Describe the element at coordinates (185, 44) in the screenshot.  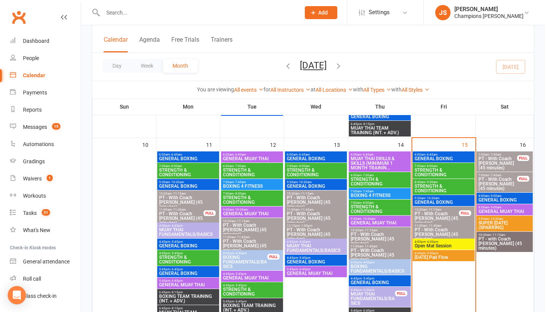
I see `button: Free Trials` at that location.